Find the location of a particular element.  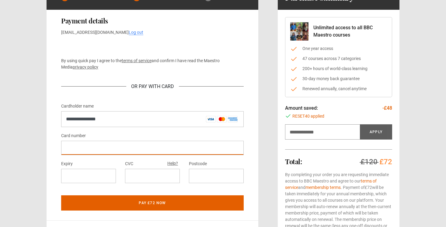

button: Pay £72 now is located at coordinates (152, 203).